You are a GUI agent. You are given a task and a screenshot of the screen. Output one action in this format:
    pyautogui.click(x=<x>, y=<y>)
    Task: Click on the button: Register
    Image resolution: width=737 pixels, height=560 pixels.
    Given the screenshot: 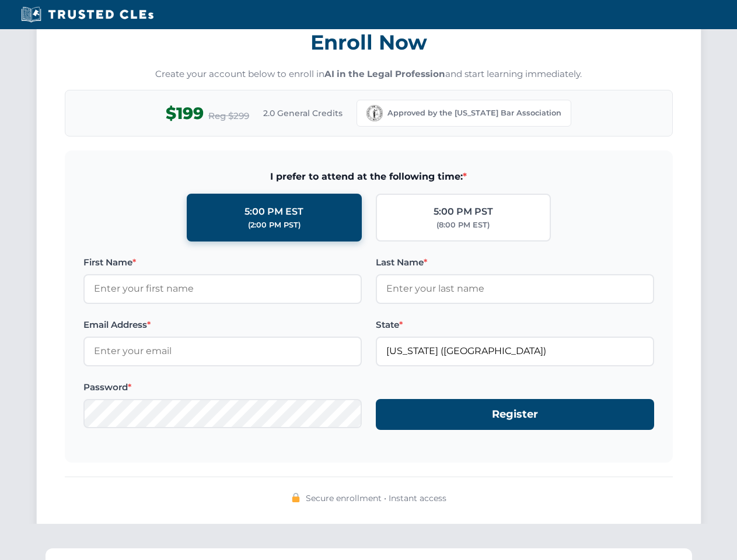 What is the action you would take?
    pyautogui.click(x=514, y=414)
    